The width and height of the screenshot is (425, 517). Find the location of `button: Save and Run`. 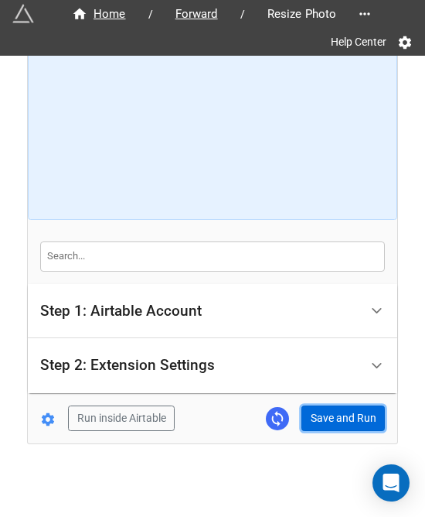

button: Save and Run is located at coordinates (343, 419).